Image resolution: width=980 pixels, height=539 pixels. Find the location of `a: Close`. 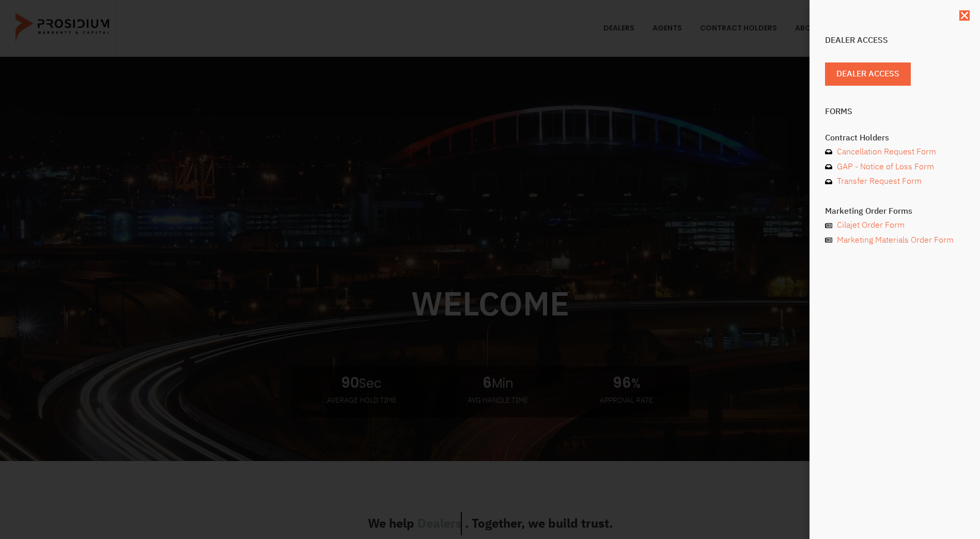

a: Close is located at coordinates (965, 15).